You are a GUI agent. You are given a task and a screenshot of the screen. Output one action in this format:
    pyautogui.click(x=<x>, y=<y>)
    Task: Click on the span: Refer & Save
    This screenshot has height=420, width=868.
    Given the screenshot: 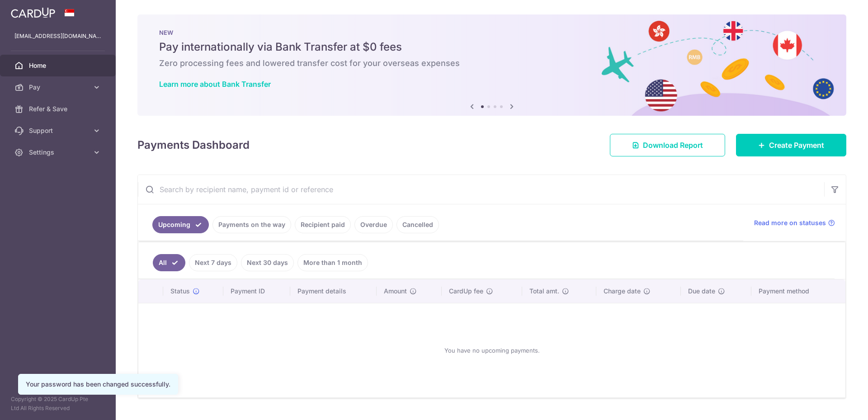 What is the action you would take?
    pyautogui.click(x=59, y=109)
    